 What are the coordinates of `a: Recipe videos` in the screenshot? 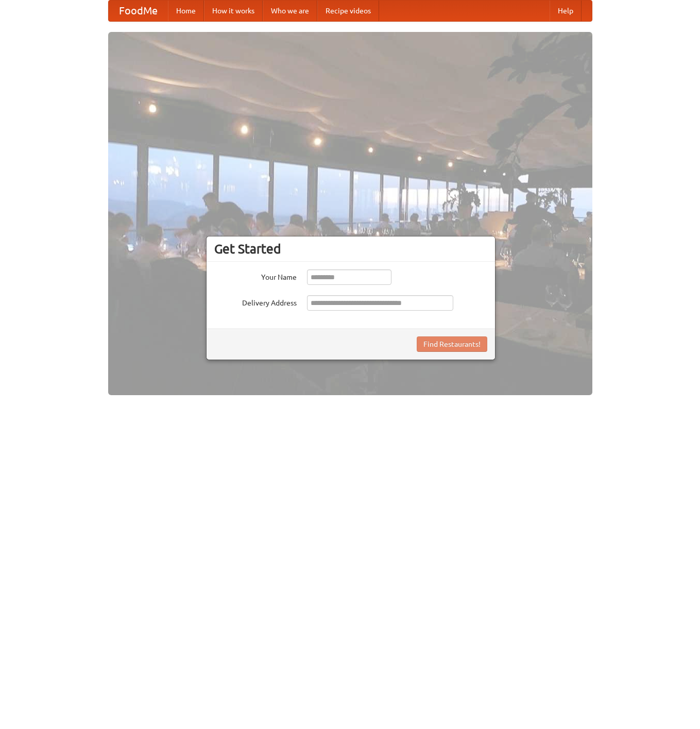 It's located at (348, 11).